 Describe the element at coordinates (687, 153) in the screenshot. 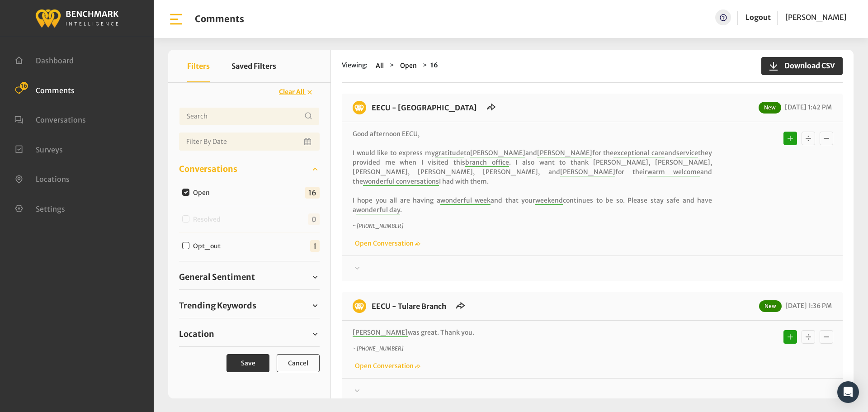

I see `span: service` at that location.